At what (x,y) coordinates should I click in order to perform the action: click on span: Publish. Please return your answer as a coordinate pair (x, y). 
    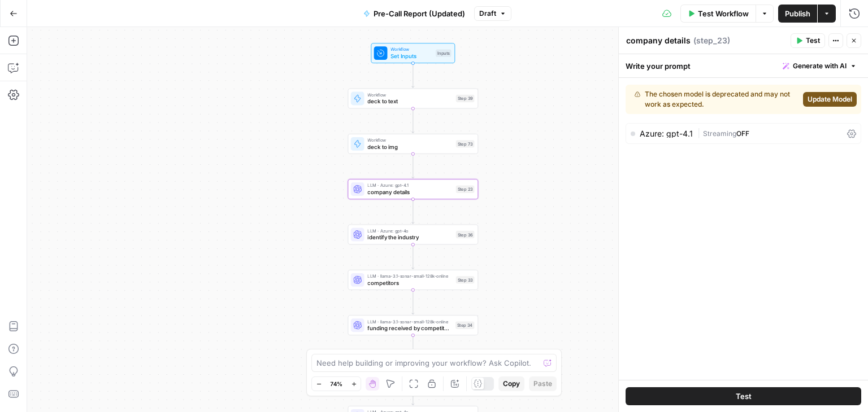
    Looking at the image, I should click on (797, 13).